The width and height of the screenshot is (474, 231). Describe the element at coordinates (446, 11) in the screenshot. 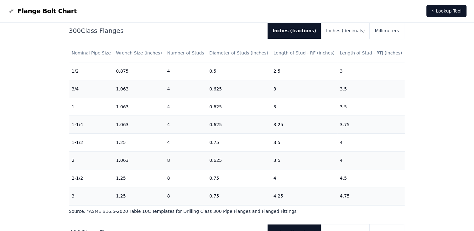

I see `a: ⚡ Lookup Tool` at that location.